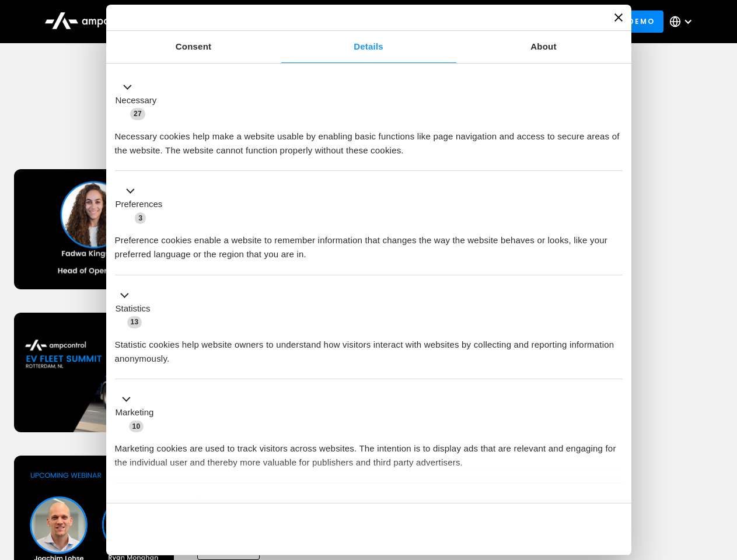  What do you see at coordinates (138, 413) in the screenshot?
I see `button: Marketing (10)` at bounding box center [138, 413].